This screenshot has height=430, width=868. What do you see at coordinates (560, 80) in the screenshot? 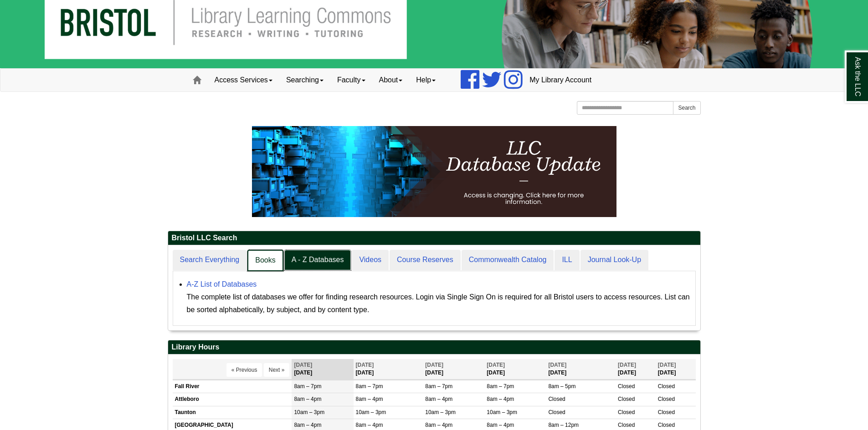
I see `a: My Library Account` at bounding box center [560, 80].